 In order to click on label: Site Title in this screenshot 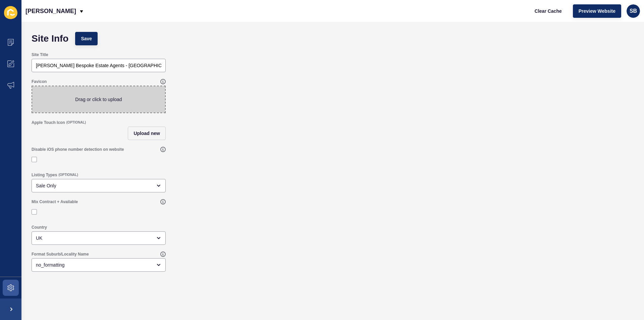, I will do `click(40, 55)`.